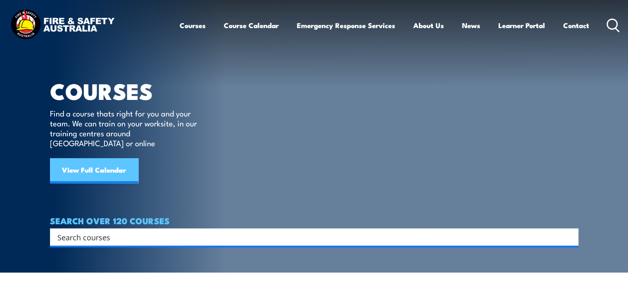 Image resolution: width=628 pixels, height=287 pixels. I want to click on form: Search form, so click(311, 237).